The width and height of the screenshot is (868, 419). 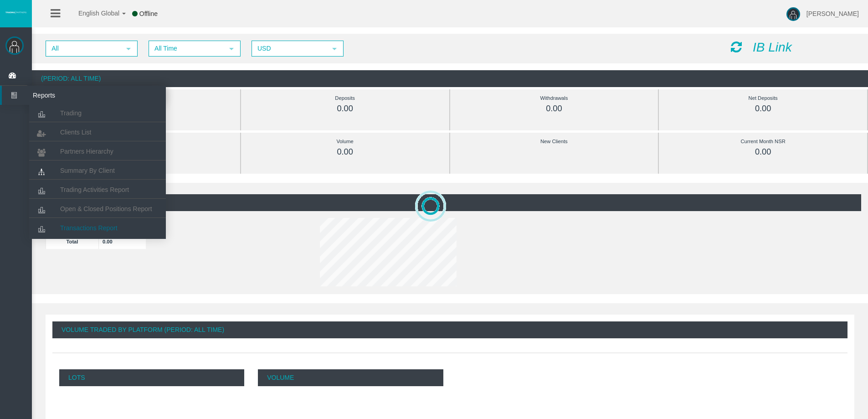 I want to click on span: Partners Hierarchy, so click(x=87, y=151).